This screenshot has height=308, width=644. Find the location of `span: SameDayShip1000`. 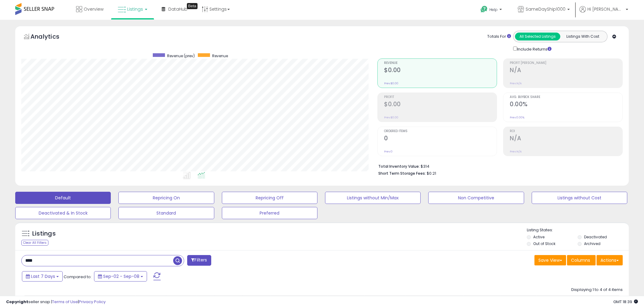

span: SameDayShip1000 is located at coordinates (545, 9).